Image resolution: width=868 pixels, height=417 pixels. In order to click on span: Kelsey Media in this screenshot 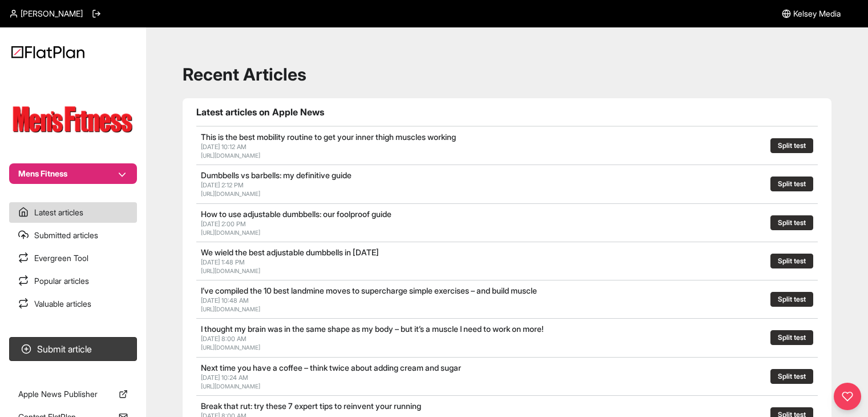, I will do `click(817, 14)`.